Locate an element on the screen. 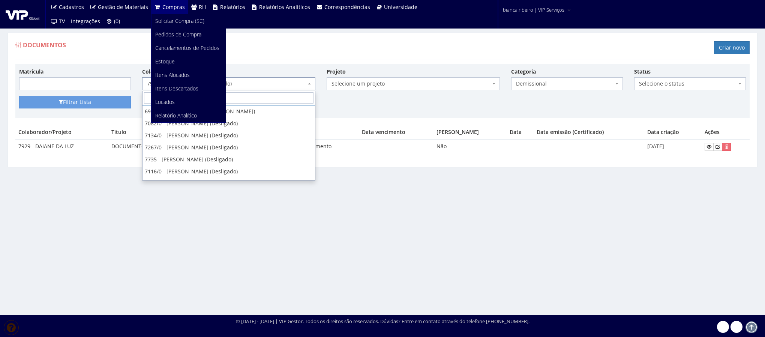 Image resolution: width=765 pixels, height=337 pixels. span: (0) is located at coordinates (117, 21).